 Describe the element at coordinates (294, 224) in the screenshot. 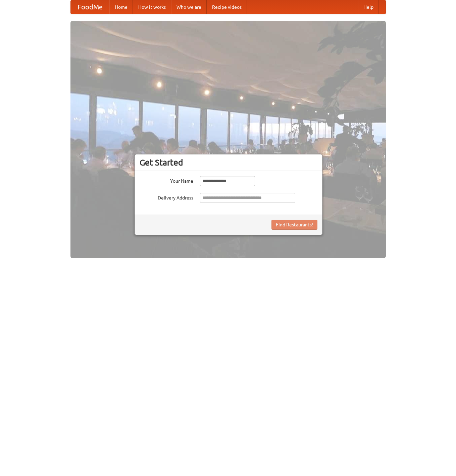

I see `button: Find Restaurants!` at that location.